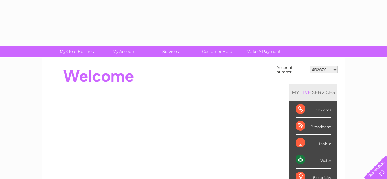  I want to click on a: My Clear Business, so click(77, 51).